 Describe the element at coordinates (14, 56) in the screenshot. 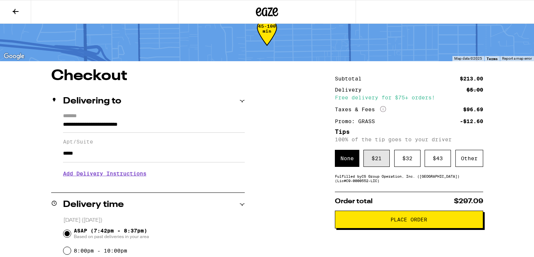

I see `a: Open this area in Google Maps (opens a new window)` at that location.